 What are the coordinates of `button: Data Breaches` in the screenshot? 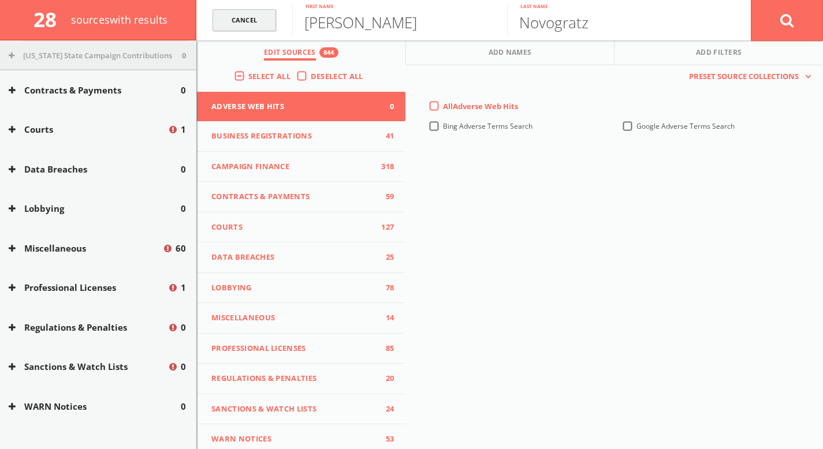 It's located at (95, 169).